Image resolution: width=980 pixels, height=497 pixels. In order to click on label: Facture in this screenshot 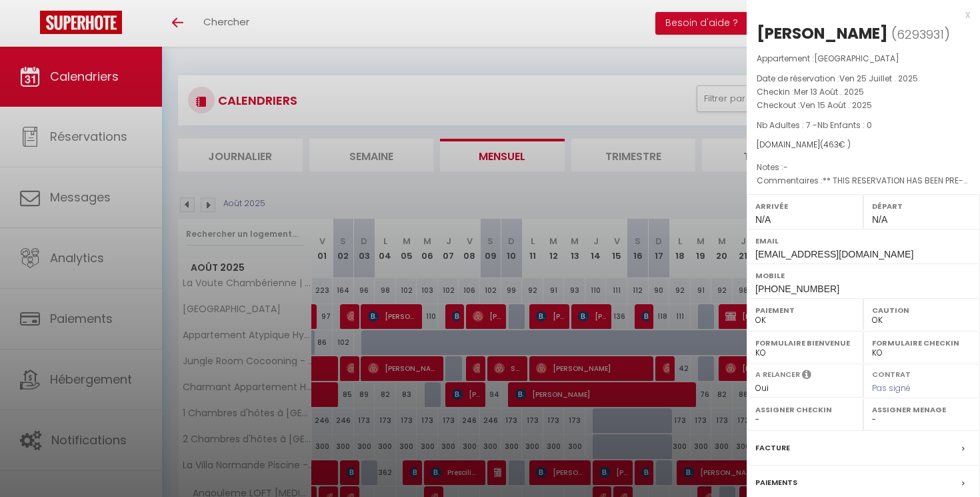, I will do `click(772, 448)`.